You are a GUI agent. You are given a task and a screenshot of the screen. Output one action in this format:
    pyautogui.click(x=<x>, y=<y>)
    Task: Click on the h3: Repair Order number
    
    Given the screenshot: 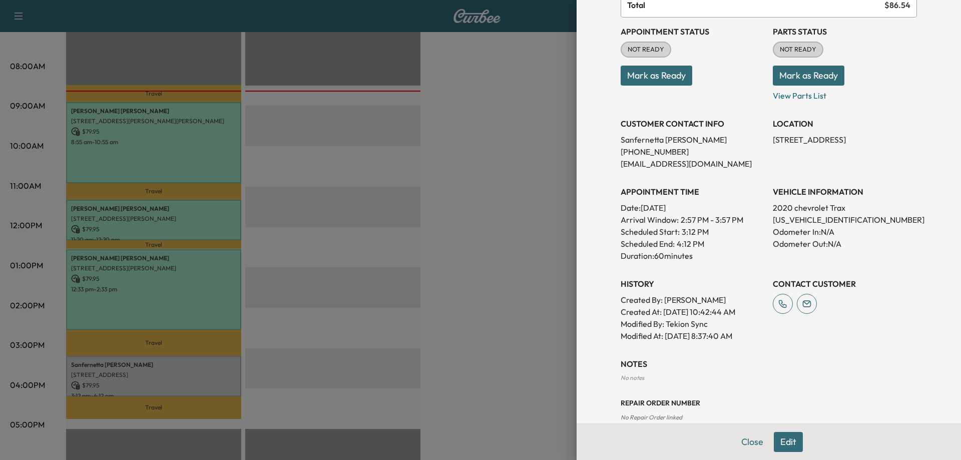 What is the action you would take?
    pyautogui.click(x=769, y=403)
    